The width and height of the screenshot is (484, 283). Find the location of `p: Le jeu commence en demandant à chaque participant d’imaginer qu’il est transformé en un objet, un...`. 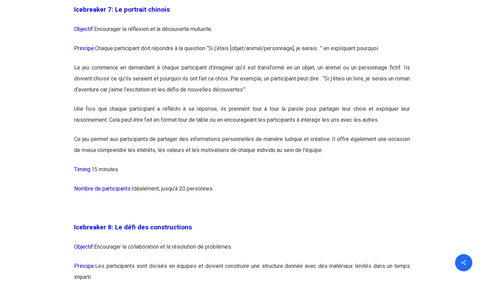

p: Le jeu commence en demandant à chaque participant d’imaginer qu’il est transformé en un objet, un... is located at coordinates (242, 83).